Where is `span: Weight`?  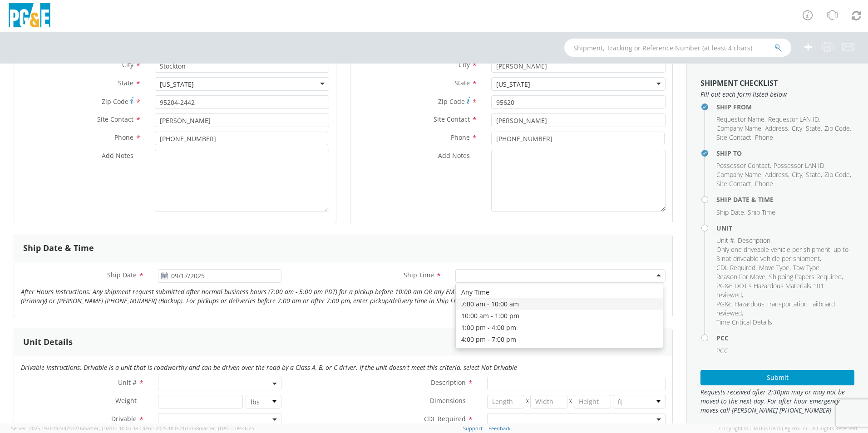
span: Weight is located at coordinates (126, 401).